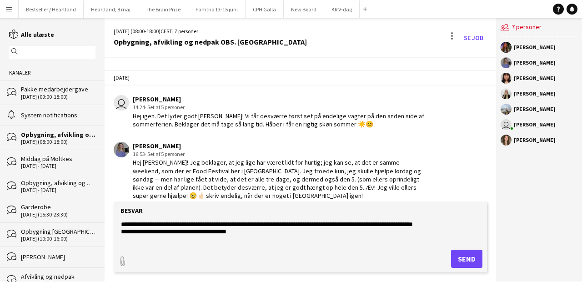 Image resolution: width=582 pixels, height=287 pixels. Describe the element at coordinates (58, 183) in the screenshot. I see `div: Opbygning, afvikling og nedpak` at that location.